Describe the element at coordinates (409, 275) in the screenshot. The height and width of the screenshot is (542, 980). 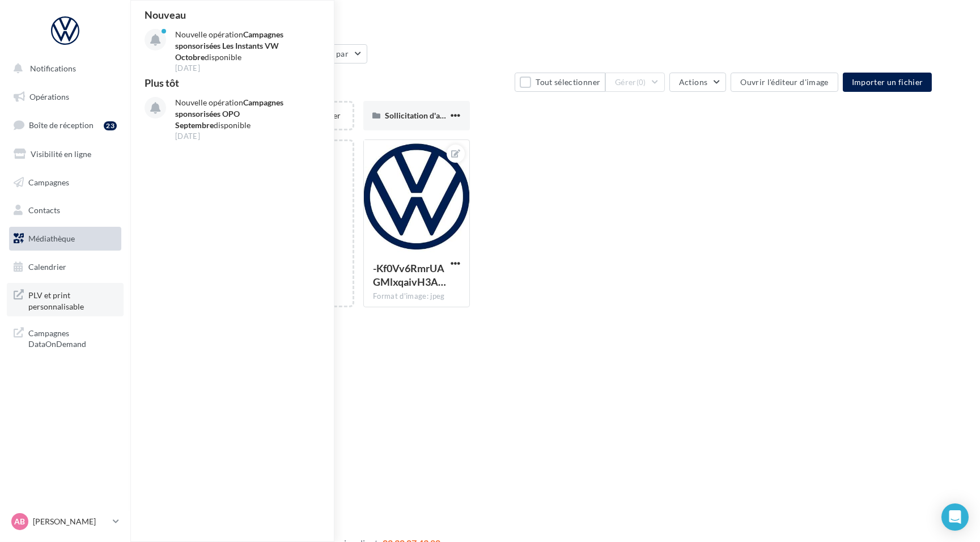
I see `span: -Kf0Vv6RmrUAGMlxqaivH3AKJNB0BsKf2zi-LC3RAUkeKXGXyb_xoAXH8dc89tqu0raVdF7erByEu6pRWg=s0` at that location.